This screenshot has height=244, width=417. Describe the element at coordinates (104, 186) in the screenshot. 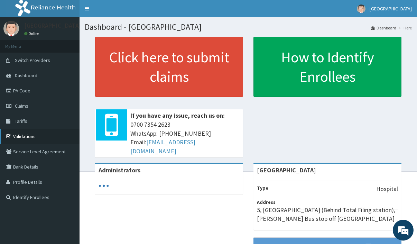

I see `svg: audio-loading` at that location.